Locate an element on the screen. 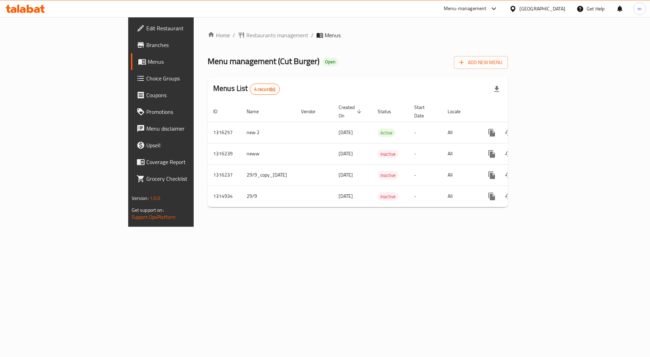 The width and height of the screenshot is (650, 357). span: Menu disclaimer is located at coordinates (189, 128).